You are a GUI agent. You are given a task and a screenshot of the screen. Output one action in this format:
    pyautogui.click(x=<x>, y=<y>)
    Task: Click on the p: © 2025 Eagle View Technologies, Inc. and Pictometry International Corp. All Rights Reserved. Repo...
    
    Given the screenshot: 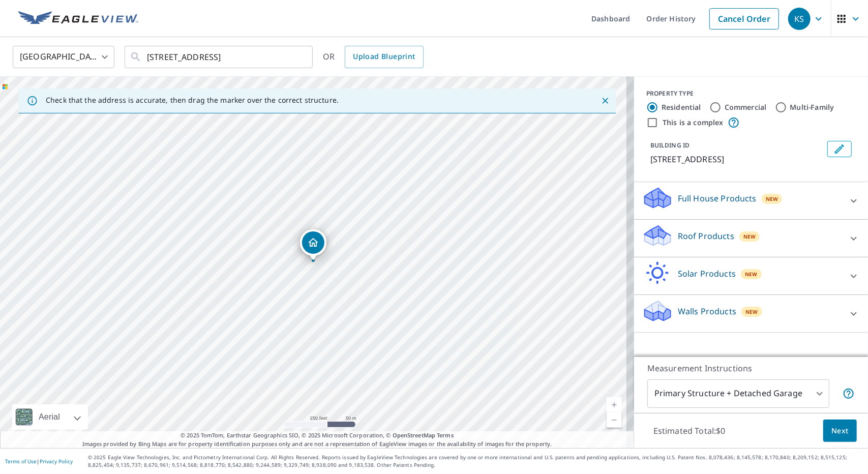 What is the action you would take?
    pyautogui.click(x=475, y=461)
    